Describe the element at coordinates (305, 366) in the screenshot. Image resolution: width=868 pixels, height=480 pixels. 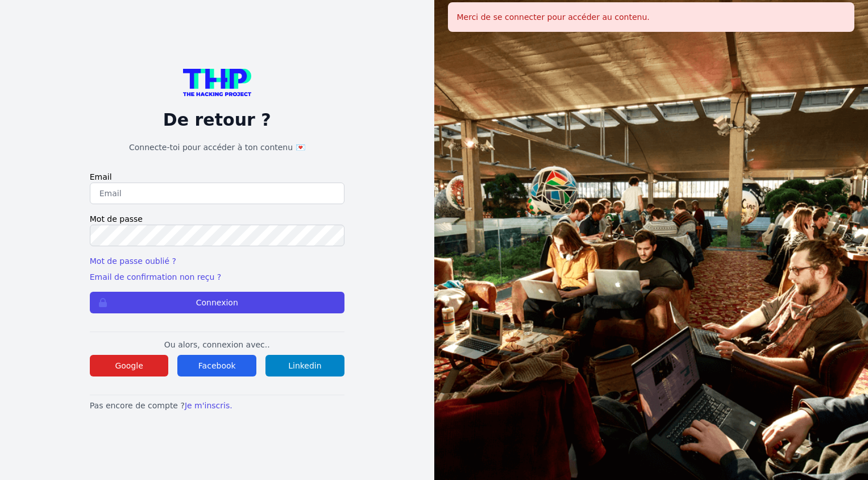
I see `button: Linkedin` at that location.